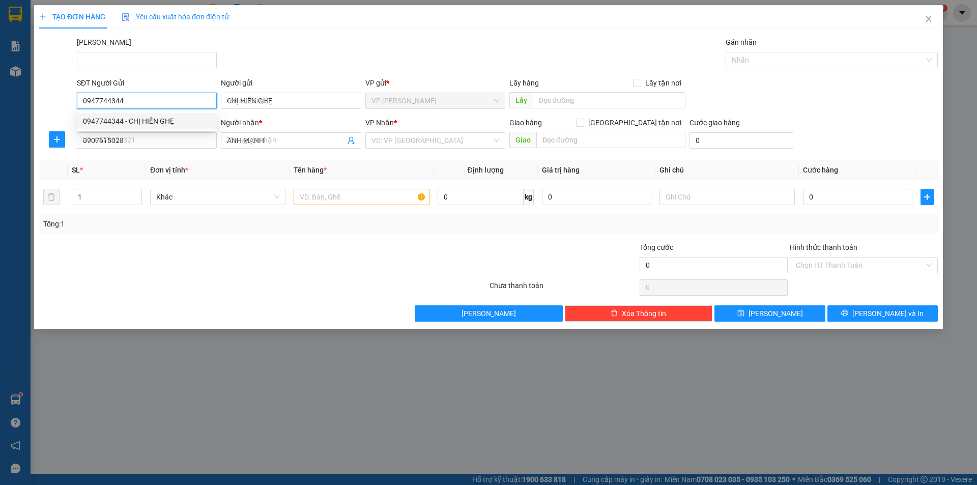 This screenshot has height=485, width=977. Describe the element at coordinates (104, 42) in the screenshot. I see `label: Mã ĐH` at that location.